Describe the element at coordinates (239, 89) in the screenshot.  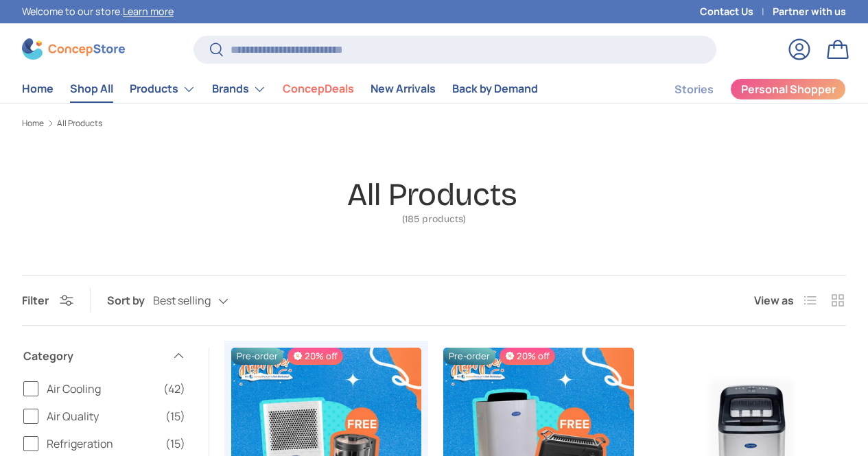
I see `a: Brands` at that location.